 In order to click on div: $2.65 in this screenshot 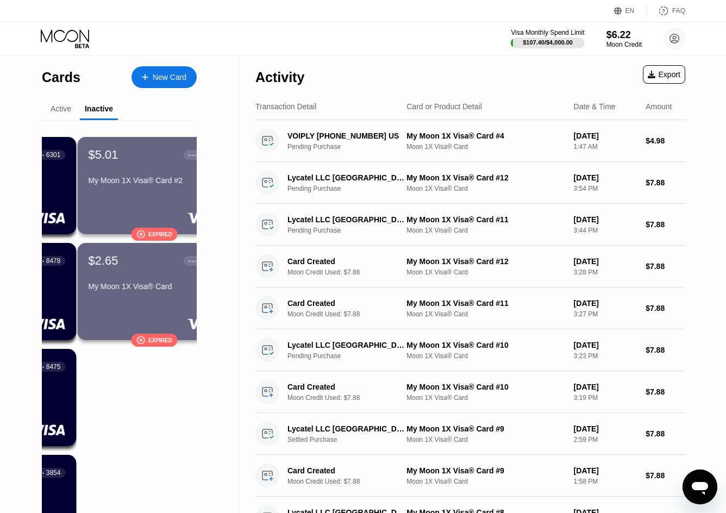, I will do `click(103, 261)`.